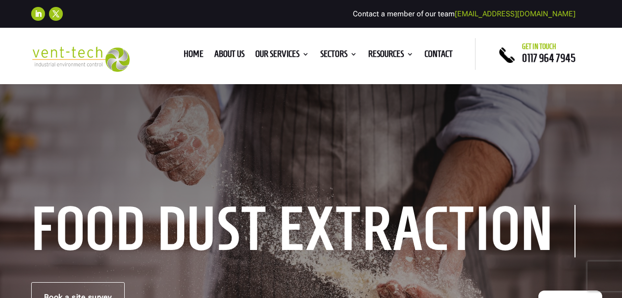  What do you see at coordinates (391, 56) in the screenshot?
I see `a: Resources` at bounding box center [391, 56].